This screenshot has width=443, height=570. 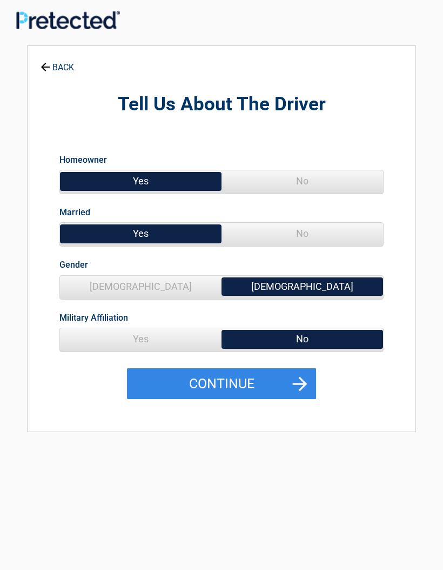 What do you see at coordinates (74, 264) in the screenshot?
I see `label: Gender` at bounding box center [74, 264].